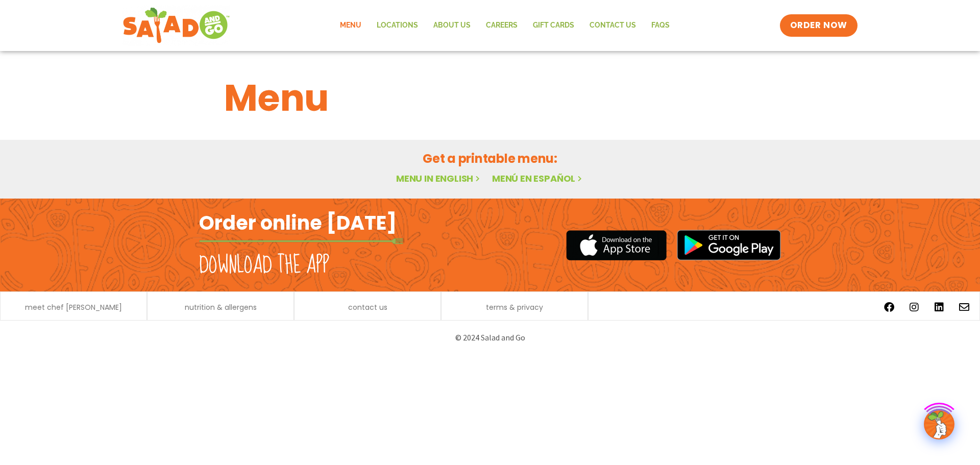 The image size is (980, 465). I want to click on p: © 2024 Salad and Go, so click(490, 337).